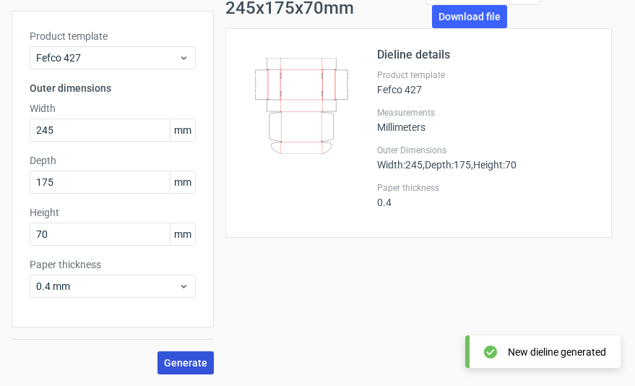 The height and width of the screenshot is (386, 635). What do you see at coordinates (485, 150) in the screenshot?
I see `label: Outer Dimensions` at bounding box center [485, 150].